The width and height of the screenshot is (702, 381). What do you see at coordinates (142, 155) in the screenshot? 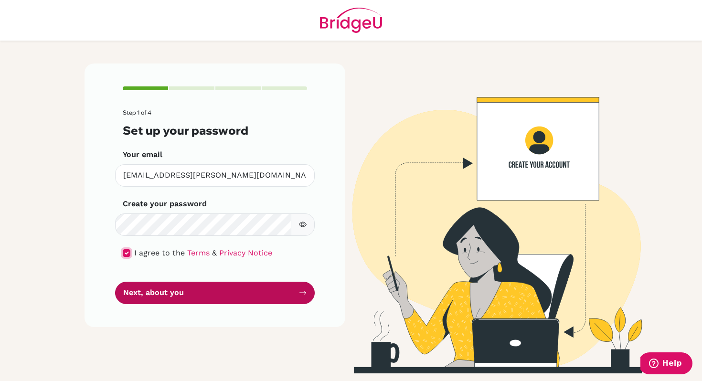
I see `label: Your email` at bounding box center [142, 155].